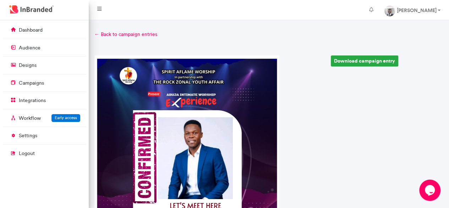 The height and width of the screenshot is (208, 449). What do you see at coordinates (27, 153) in the screenshot?
I see `p: logout` at bounding box center [27, 153].